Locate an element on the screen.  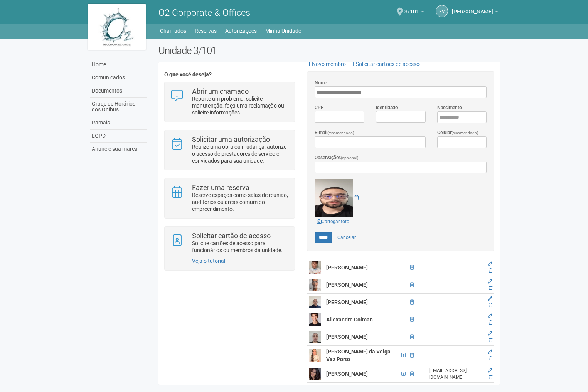
a: Abrir um chamado Reporte um problema, solicite manutenção, faça uma reclamação ou solicite inform... is located at coordinates (230, 102).